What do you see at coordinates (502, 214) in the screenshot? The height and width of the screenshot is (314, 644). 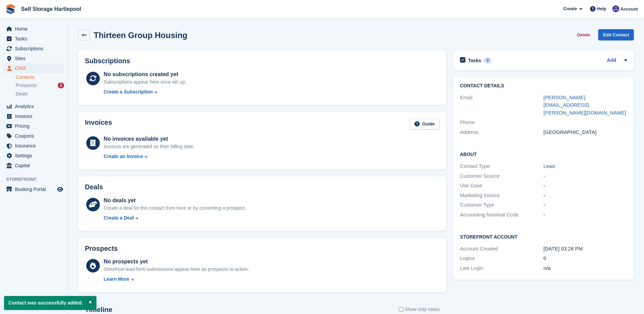 I see `div: Accounting Nominal Code` at bounding box center [502, 214].